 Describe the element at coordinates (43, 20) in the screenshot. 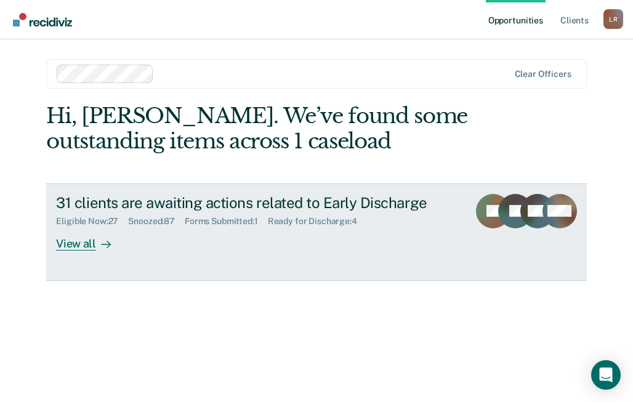

I see `img: Recidiviz` at that location.